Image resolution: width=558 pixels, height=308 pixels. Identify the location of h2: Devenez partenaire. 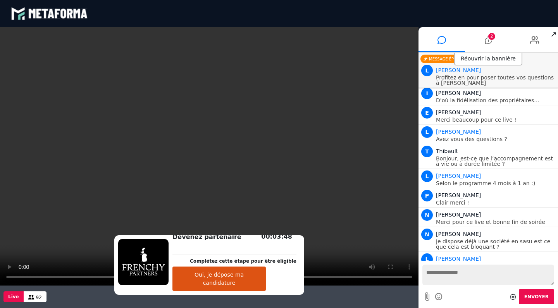
(234, 237).